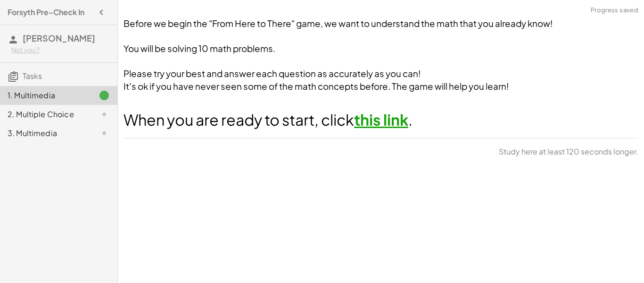  I want to click on div: Not you?, so click(61, 50).